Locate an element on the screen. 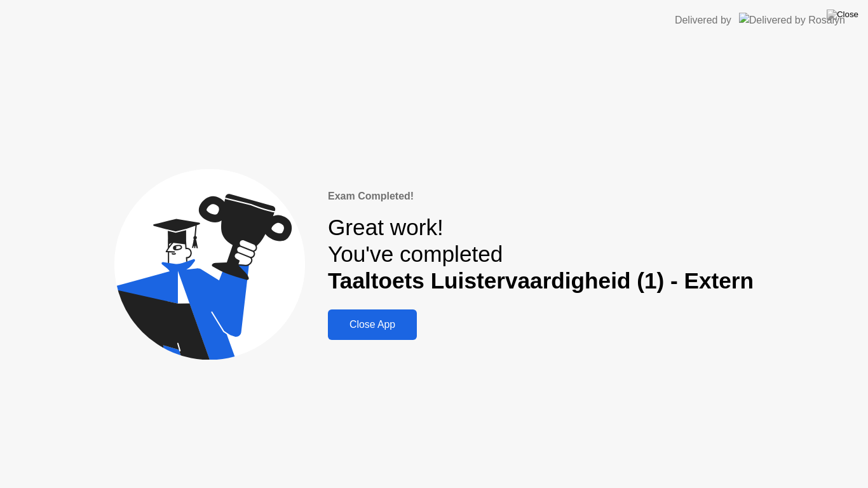 The width and height of the screenshot is (868, 488). div: Great work! You've completed is located at coordinates (541, 255).